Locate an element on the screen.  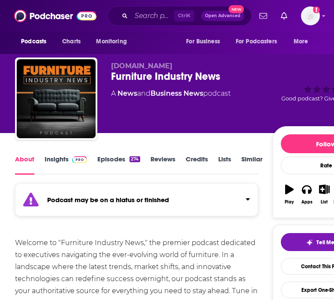
a: Podchaser - Follow, Share and Rate Podcasts is located at coordinates (55, 16).